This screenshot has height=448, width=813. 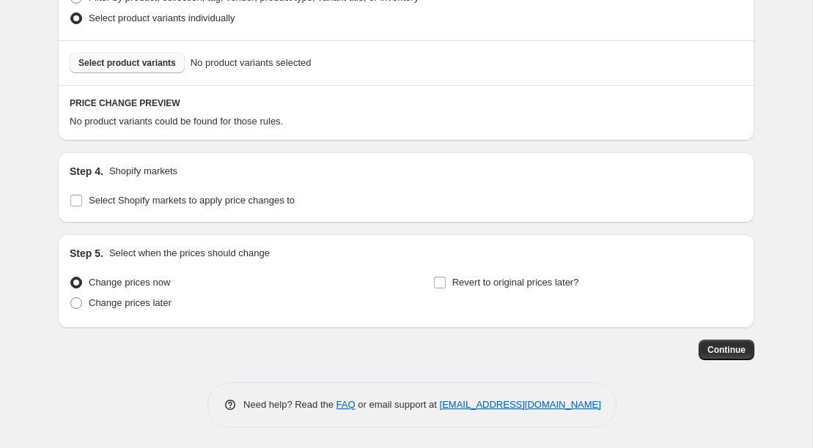 What do you see at coordinates (189, 254) in the screenshot?
I see `p: Select when the prices should change` at bounding box center [189, 254].